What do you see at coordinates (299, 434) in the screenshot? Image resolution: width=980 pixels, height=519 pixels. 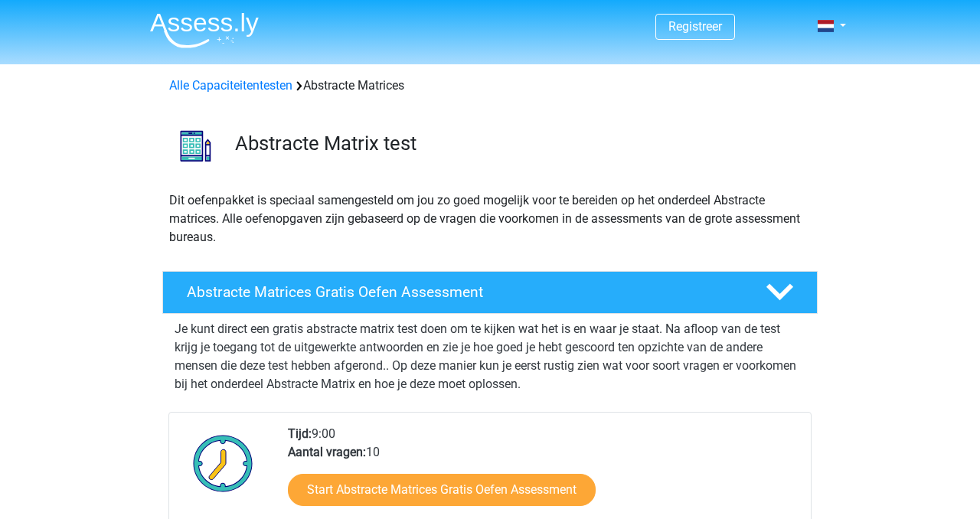 I see `b: Tijd:` at bounding box center [299, 434].